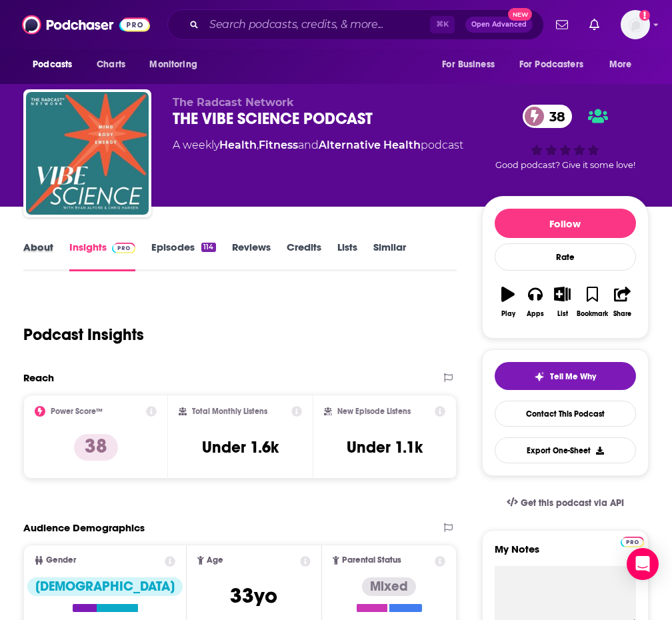  I want to click on button: Open AdvancedNew, so click(498, 25).